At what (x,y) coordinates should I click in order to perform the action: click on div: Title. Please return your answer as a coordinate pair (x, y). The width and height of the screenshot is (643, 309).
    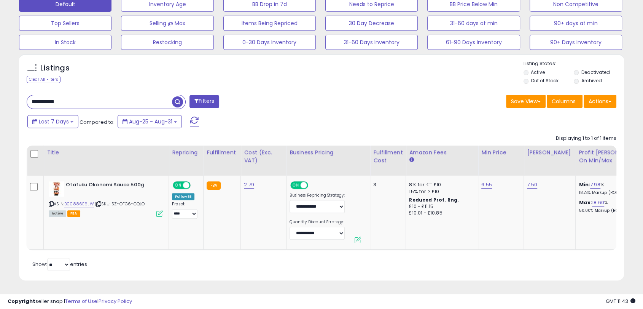
    Looking at the image, I should click on (106, 152).